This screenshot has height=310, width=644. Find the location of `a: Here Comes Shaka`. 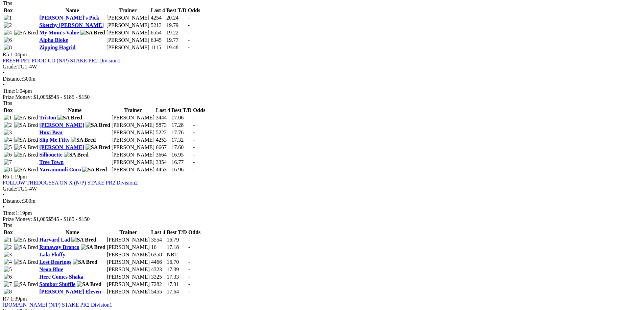

a: Here Comes Shaka is located at coordinates (61, 277).